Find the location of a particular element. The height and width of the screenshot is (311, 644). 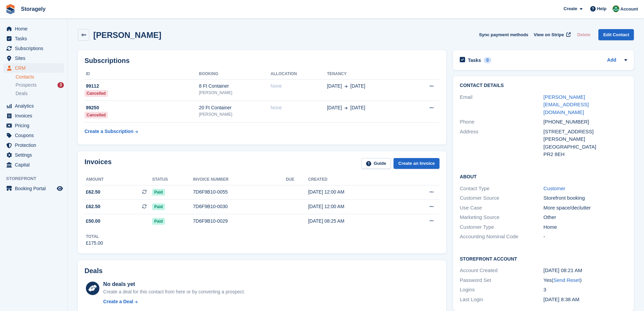

a: Guide is located at coordinates (376, 164).